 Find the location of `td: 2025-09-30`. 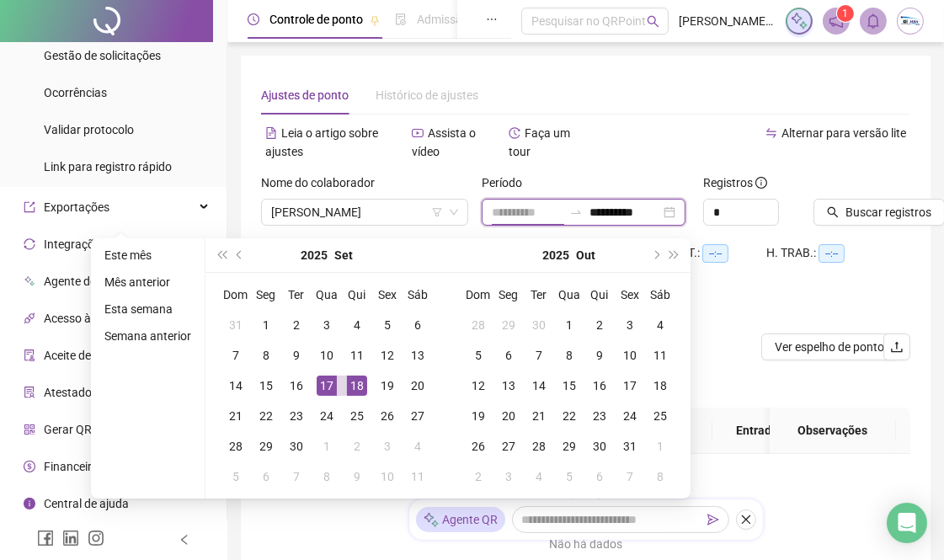

td: 2025-09-30 is located at coordinates (539, 325).